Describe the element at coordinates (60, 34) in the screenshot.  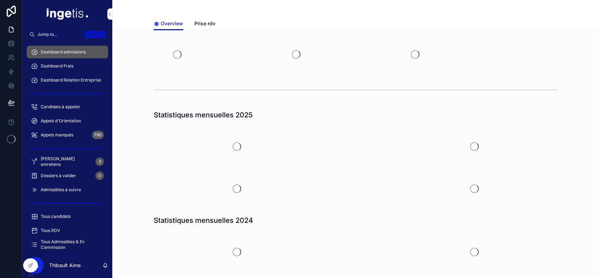
I see `span: Jump to...` at that location.